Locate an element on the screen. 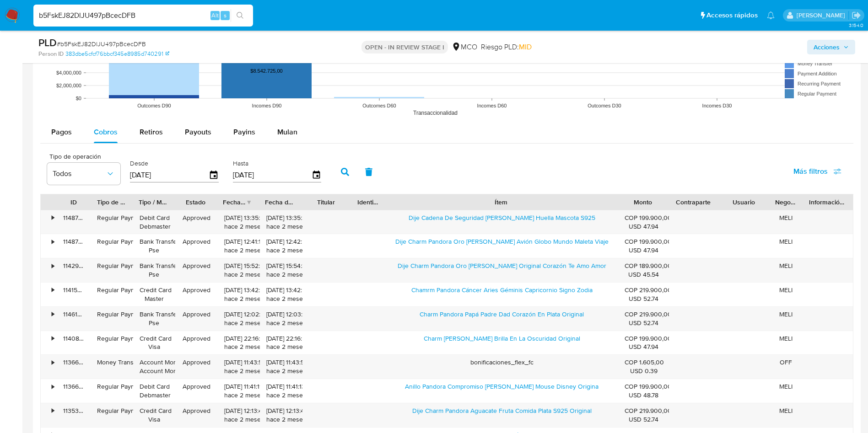  a: Salir is located at coordinates (856, 15).